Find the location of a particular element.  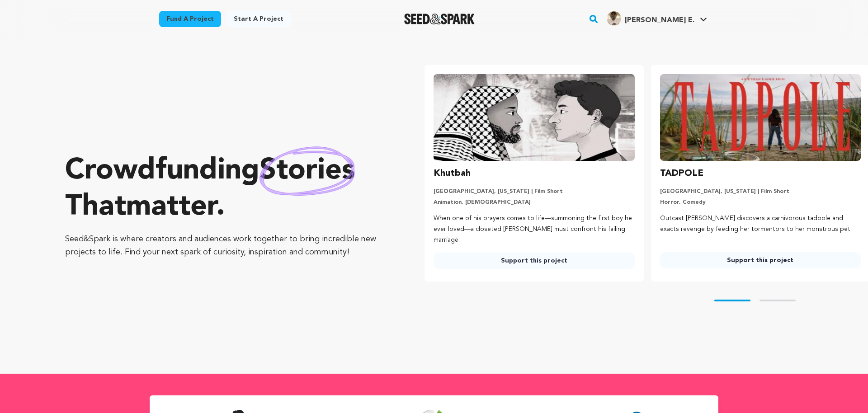

a: Seed&Spark Homepage is located at coordinates (440, 19).